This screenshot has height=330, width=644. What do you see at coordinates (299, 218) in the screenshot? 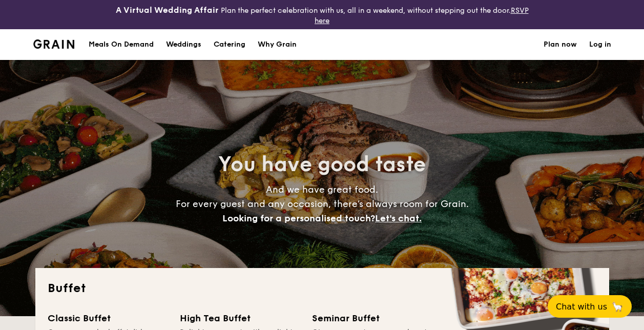
I see `span: Looking for a personalised touch?` at bounding box center [299, 218].